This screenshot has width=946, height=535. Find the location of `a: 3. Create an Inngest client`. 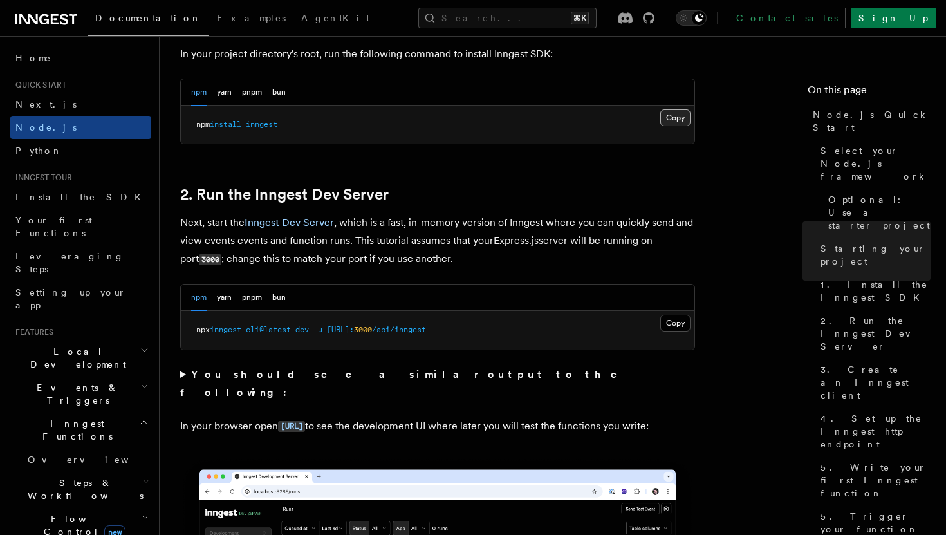

a: 3. Create an Inngest client is located at coordinates (873, 382).